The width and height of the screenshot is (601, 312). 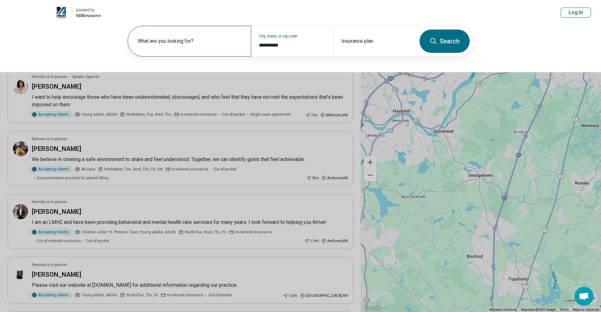 I want to click on label: What are you looking for?, so click(x=190, y=41).